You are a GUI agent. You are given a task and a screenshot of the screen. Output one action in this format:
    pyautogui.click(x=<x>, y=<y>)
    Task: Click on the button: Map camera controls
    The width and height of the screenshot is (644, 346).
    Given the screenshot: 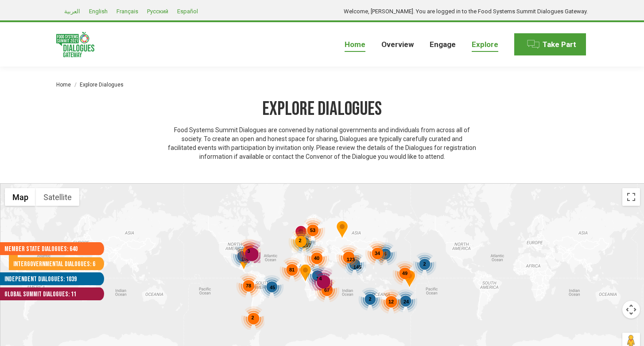 What is the action you would take?
    pyautogui.click(x=631, y=309)
    